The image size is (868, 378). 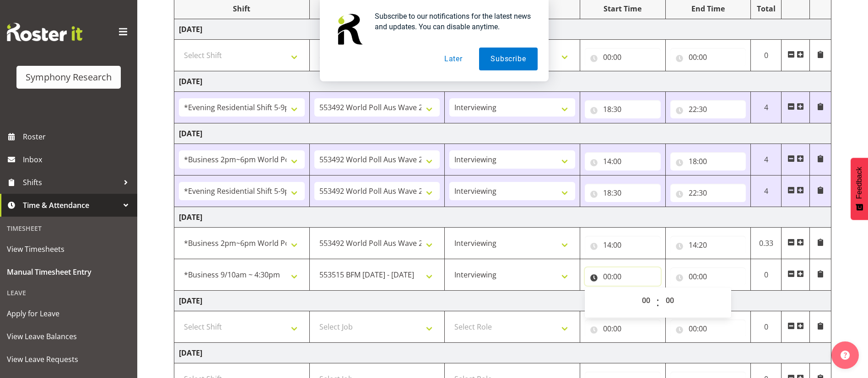 What do you see at coordinates (69, 314) in the screenshot?
I see `a: Apply for Leave` at bounding box center [69, 314].